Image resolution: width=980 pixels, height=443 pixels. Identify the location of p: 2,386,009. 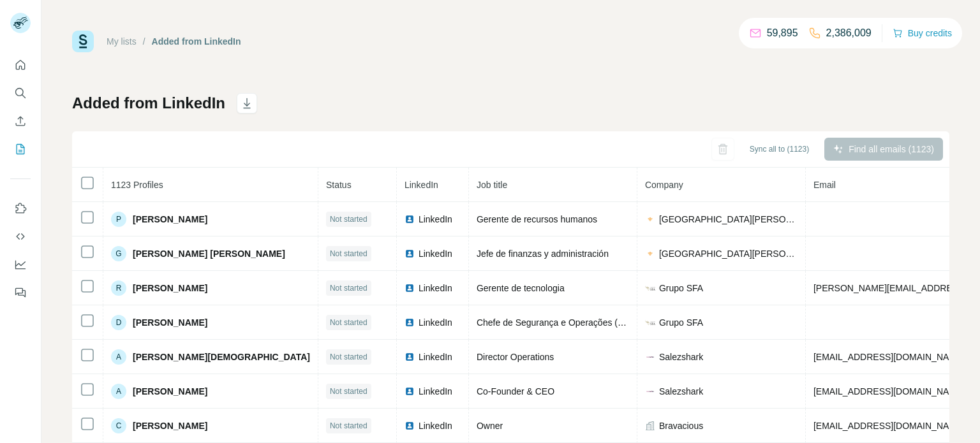
(848, 33).